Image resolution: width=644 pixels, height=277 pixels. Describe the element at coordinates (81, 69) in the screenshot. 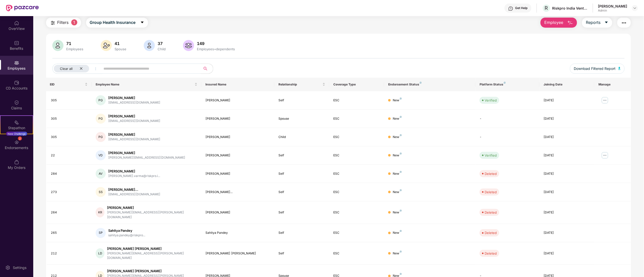

I see `span: close` at that location.